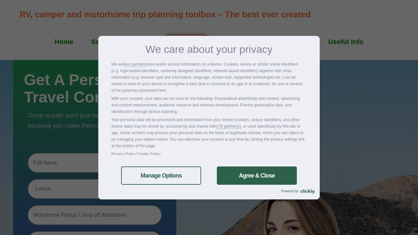 The width and height of the screenshot is (418, 235). I want to click on p: We and store and/or access information on a device. Cookies, device or similar online identifiers..., so click(209, 77).